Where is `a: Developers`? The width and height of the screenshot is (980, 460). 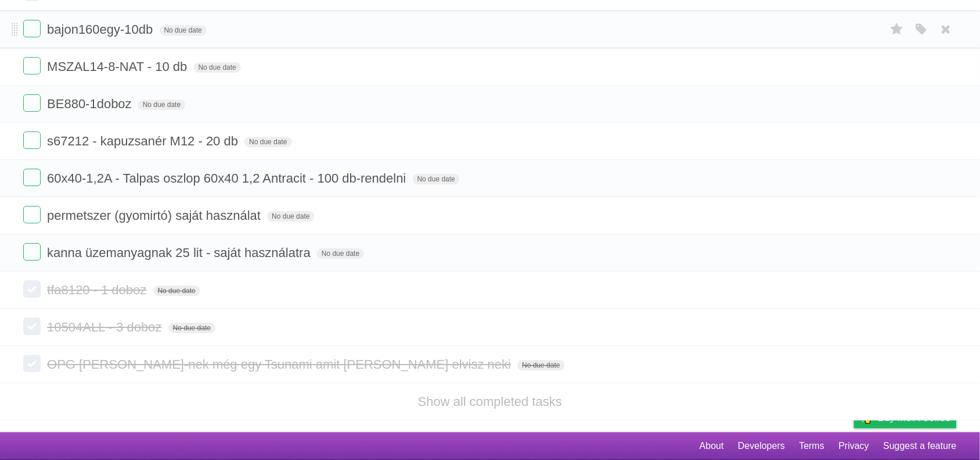 a: Developers is located at coordinates (761, 446).